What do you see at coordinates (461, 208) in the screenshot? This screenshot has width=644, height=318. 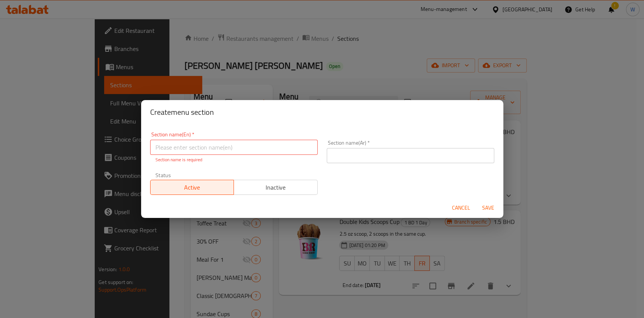 I see `span: Cancel` at bounding box center [461, 208].